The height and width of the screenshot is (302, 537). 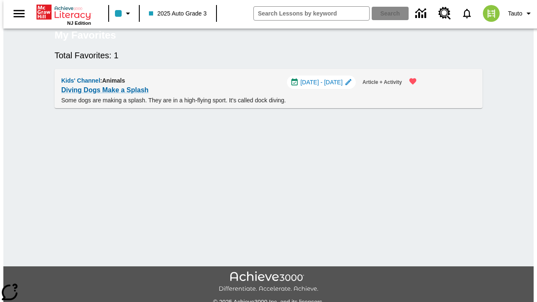 What do you see at coordinates (521, 13) in the screenshot?
I see `button: Profile/Settings` at bounding box center [521, 13].